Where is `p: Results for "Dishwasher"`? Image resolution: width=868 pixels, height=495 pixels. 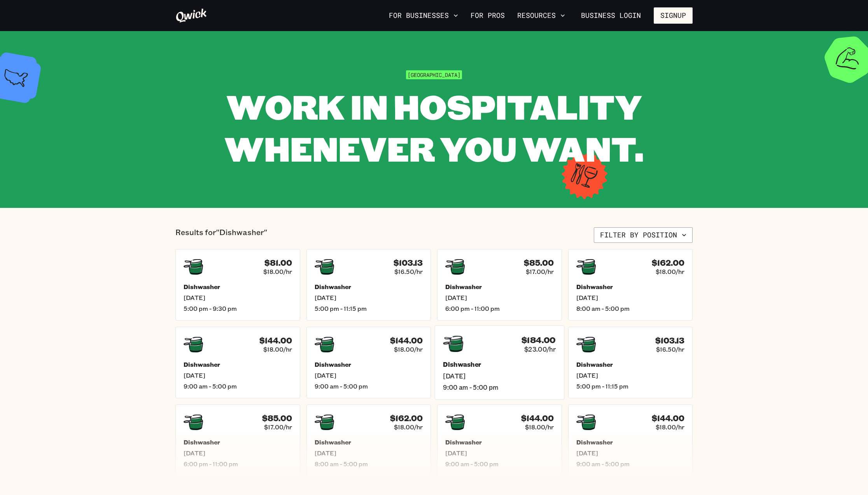
p: Results for "Dishwasher" is located at coordinates (221, 235).